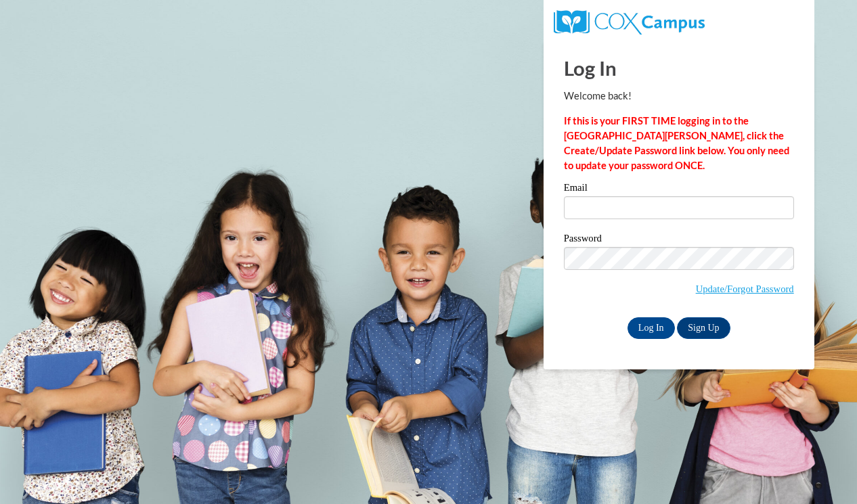  Describe the element at coordinates (629, 21) in the screenshot. I see `a: COX Campus` at that location.